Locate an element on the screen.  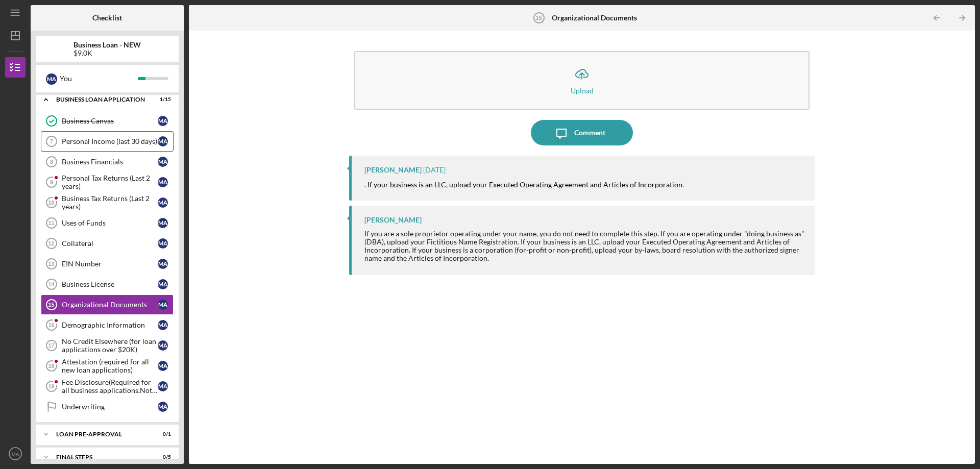
tspan: 8 is located at coordinates (52, 162).